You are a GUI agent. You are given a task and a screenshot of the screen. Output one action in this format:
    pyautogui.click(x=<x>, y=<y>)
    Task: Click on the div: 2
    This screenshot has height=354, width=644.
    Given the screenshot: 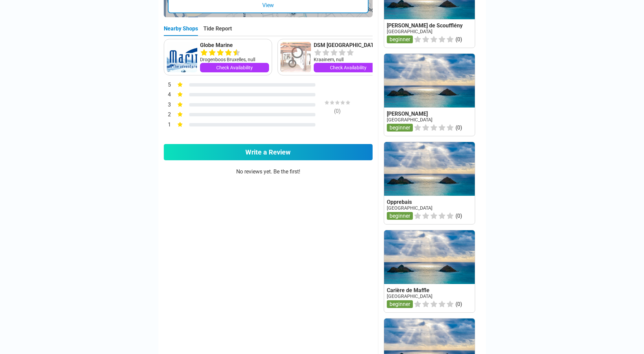 What is the action you would take?
    pyautogui.click(x=167, y=115)
    